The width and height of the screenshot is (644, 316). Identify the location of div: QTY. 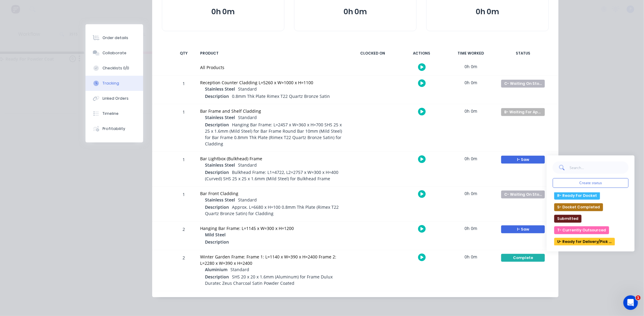
(184, 54).